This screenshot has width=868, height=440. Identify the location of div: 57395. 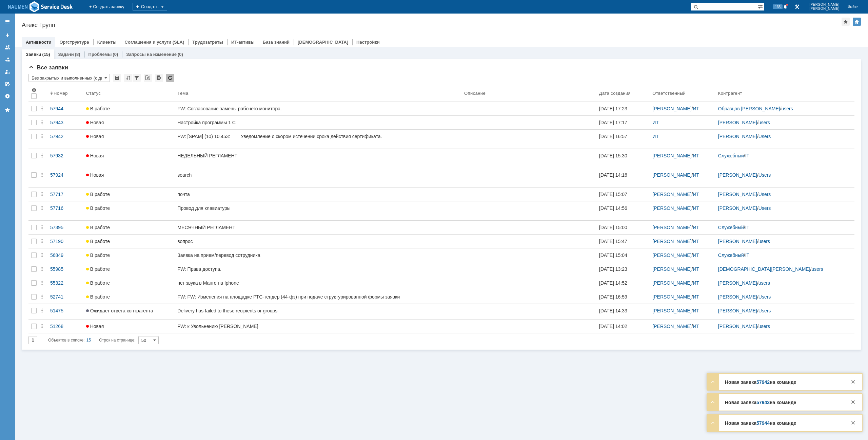
(66, 228).